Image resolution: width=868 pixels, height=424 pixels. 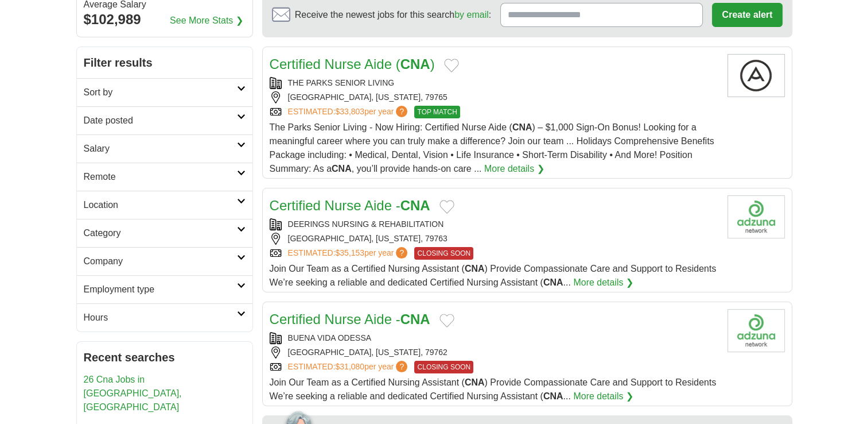 I want to click on h2: Category, so click(x=160, y=233).